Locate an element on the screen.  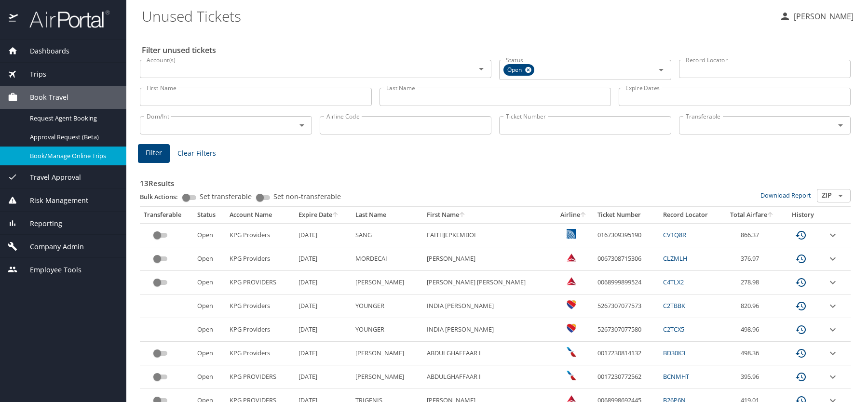
th: Ticket Number is located at coordinates (626, 215).